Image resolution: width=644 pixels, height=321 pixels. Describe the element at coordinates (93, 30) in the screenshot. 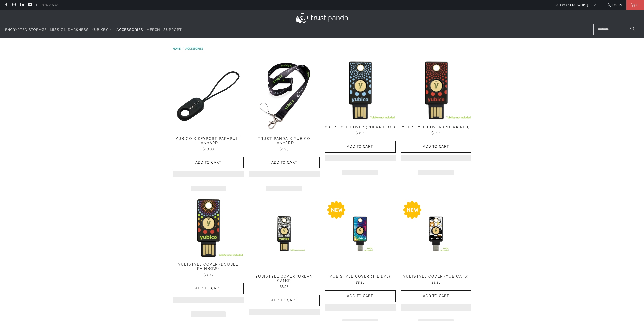

I see `nav: Translation missing: en.navigation.header.main_nav` at that location.